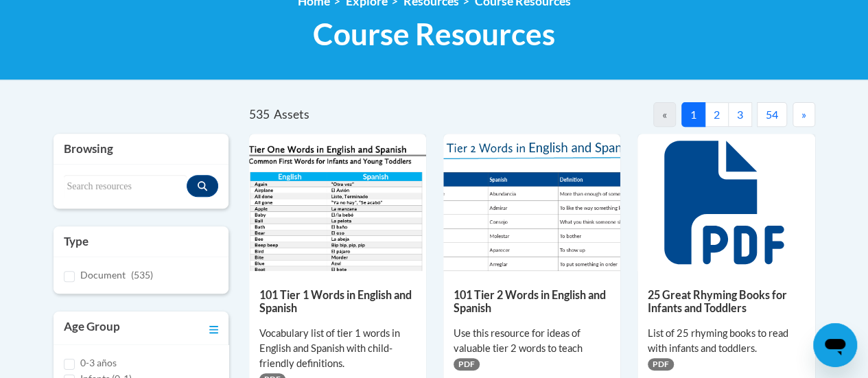  Describe the element at coordinates (804, 115) in the screenshot. I see `button: Next` at that location.